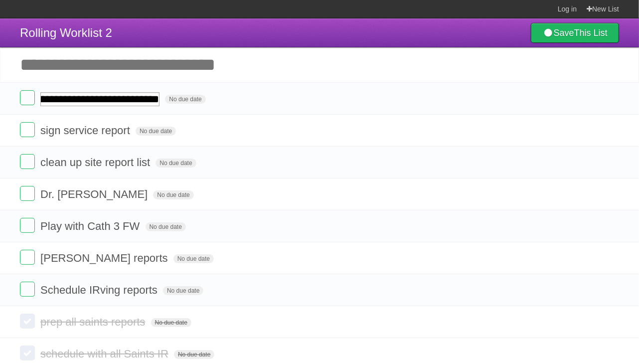 Image resolution: width=639 pixels, height=364 pixels. What do you see at coordinates (91, 226) in the screenshot?
I see `span: Play with Cath 3 FW` at bounding box center [91, 226].